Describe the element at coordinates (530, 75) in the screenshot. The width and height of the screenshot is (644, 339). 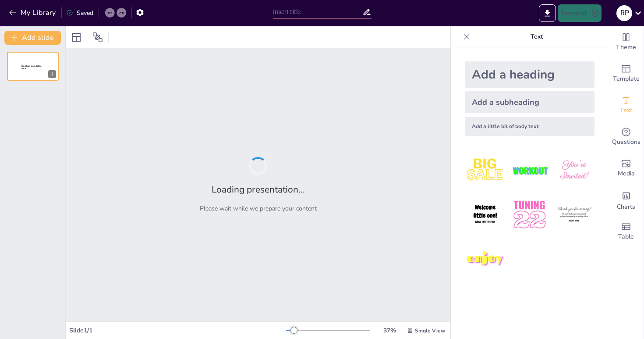
I see `div: Add a heading` at that location.